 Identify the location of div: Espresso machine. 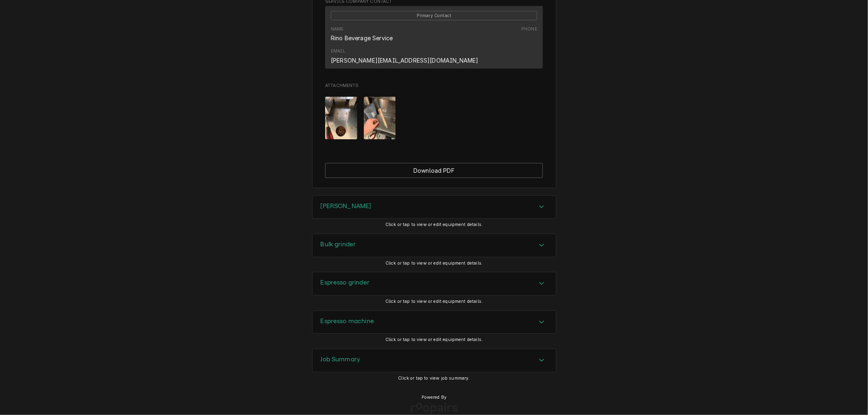
(434, 322).